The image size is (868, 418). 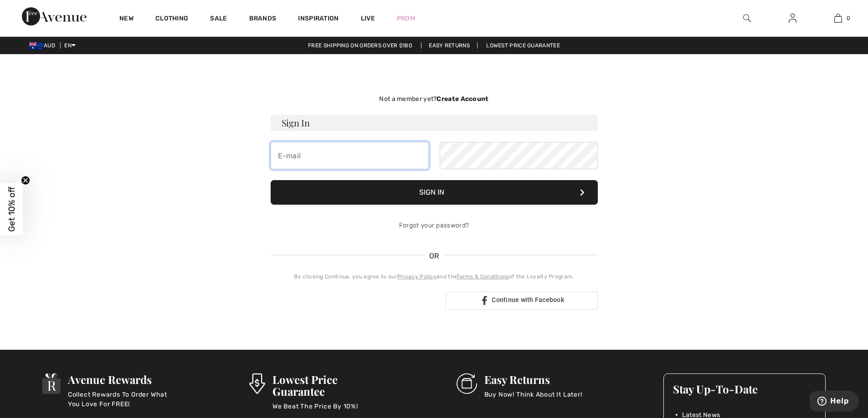 I want to click on span: Continue with Facebook, so click(x=527, y=300).